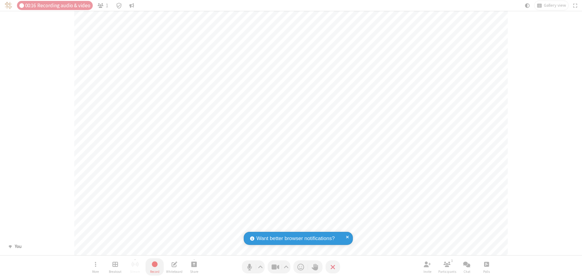  What do you see at coordinates (487, 271) in the screenshot?
I see `span: Polls` at bounding box center [487, 271].